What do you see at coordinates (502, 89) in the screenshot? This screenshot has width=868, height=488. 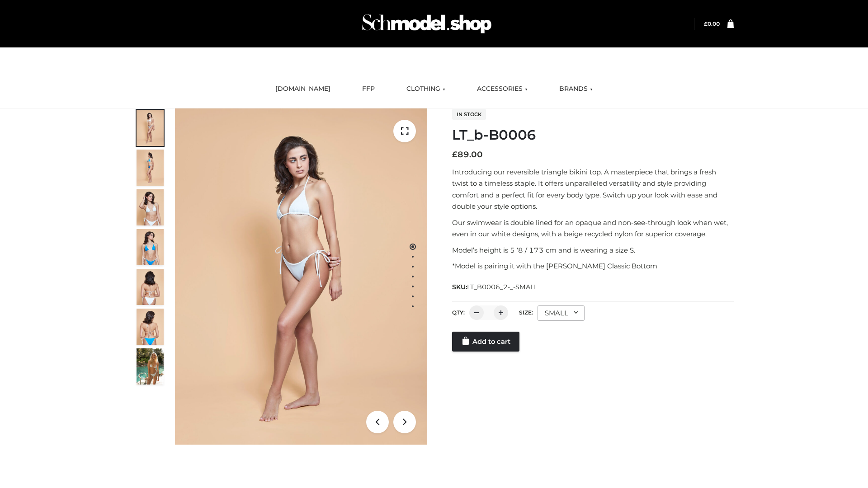 I see `a: ACCESSORIES` at bounding box center [502, 89].